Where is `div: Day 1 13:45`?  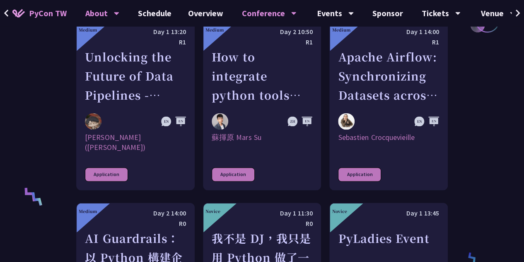
div: Day 1 13:45 is located at coordinates (389, 213).